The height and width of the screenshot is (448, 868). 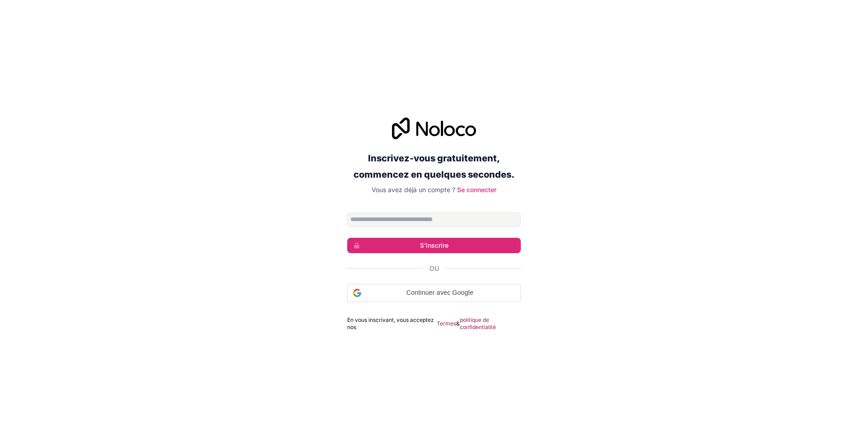 I want to click on font: S'inscrire, so click(x=434, y=245).